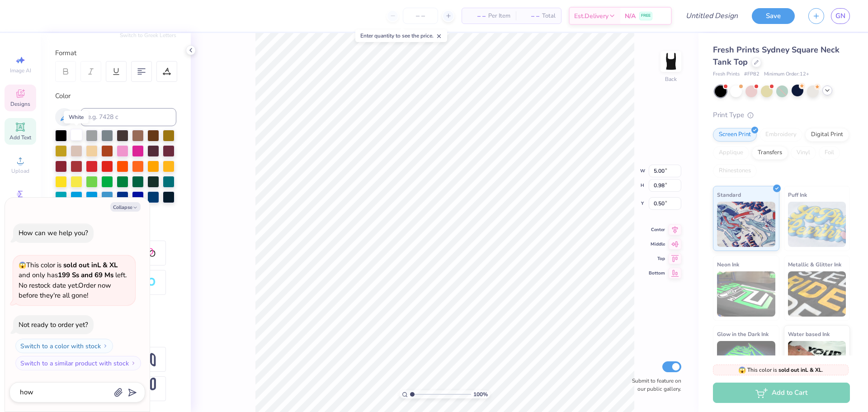  Describe the element at coordinates (746, 294) in the screenshot. I see `img: Neon Ink` at that location.